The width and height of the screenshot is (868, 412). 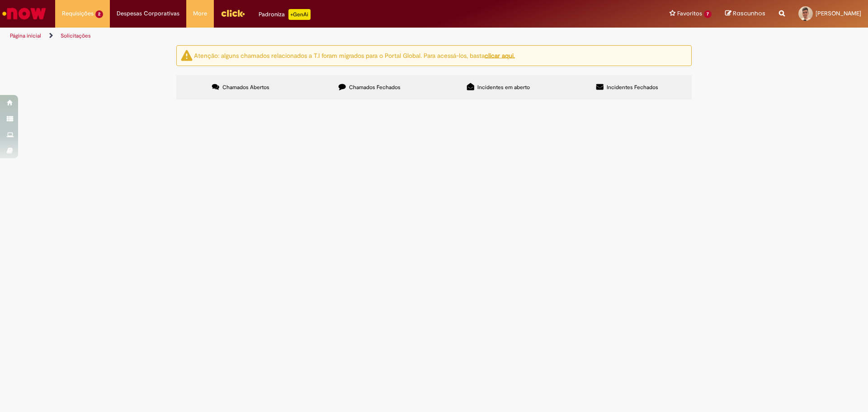 I want to click on img: click_logo_yellow_360x200.png, so click(x=232, y=13).